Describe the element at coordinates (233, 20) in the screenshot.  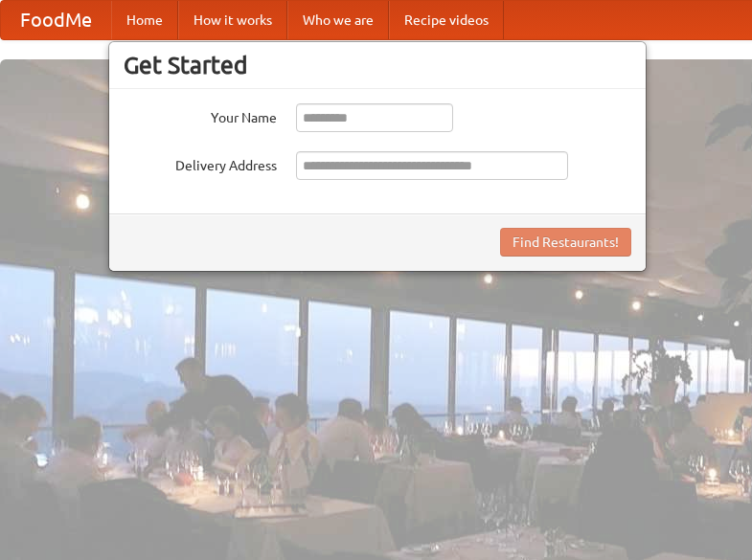
I see `a: How it works` at that location.